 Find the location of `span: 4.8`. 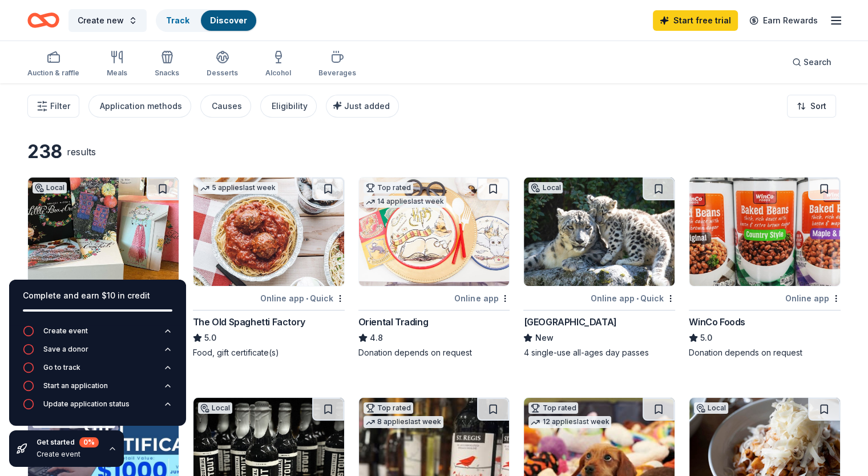

span: 4.8 is located at coordinates (376, 338).